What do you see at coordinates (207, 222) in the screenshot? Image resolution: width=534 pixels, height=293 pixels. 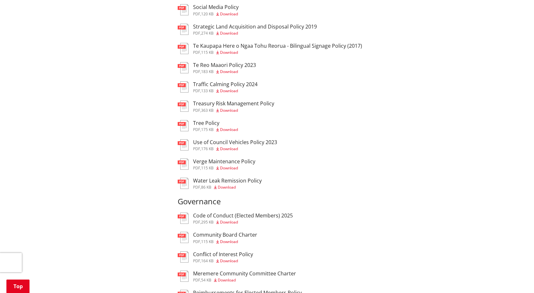 I see `span: 295 KB` at bounding box center [207, 222].